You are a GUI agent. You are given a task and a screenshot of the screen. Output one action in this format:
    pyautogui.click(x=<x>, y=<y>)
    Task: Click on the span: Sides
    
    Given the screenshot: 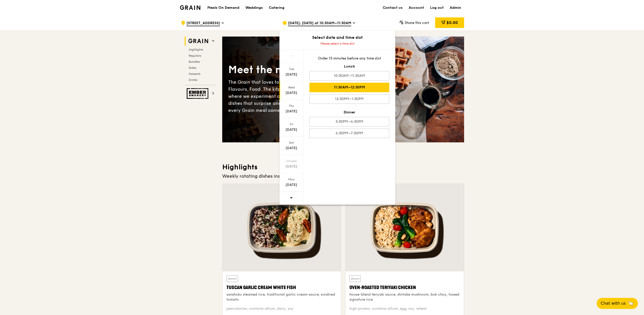 What is the action you would take?
    pyautogui.click(x=193, y=68)
    